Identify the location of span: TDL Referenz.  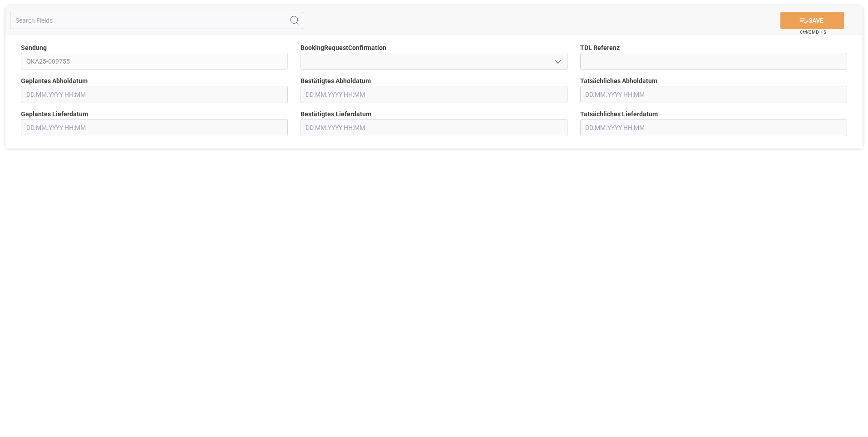
(599, 48).